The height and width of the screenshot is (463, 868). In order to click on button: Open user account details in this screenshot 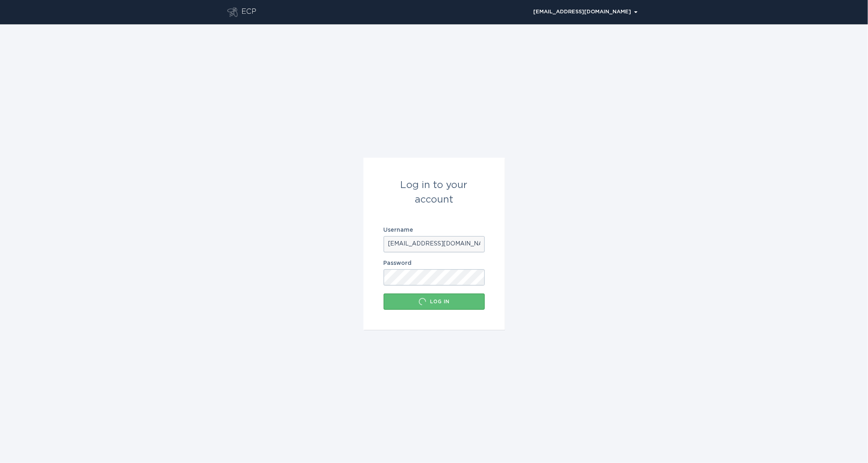, I will do `click(585, 12)`.